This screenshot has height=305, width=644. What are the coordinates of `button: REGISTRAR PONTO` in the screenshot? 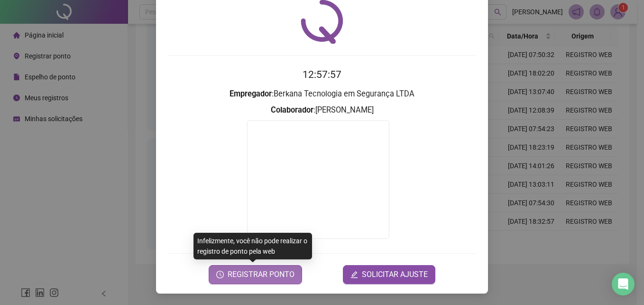 It's located at (255, 274).